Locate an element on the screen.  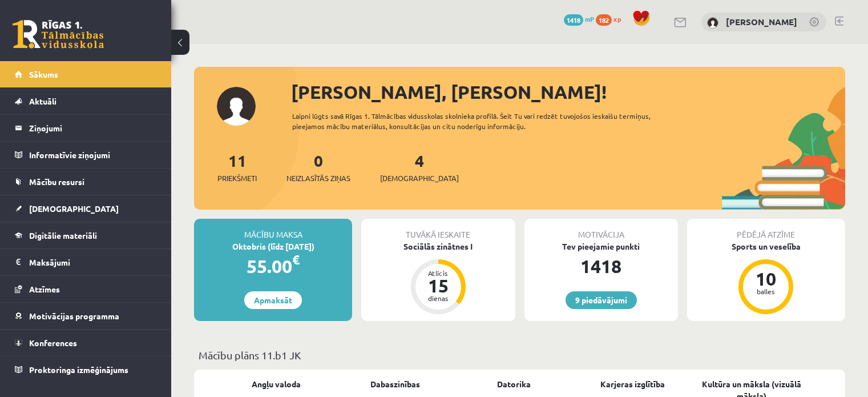
a: 1418 mP is located at coordinates (579, 19).